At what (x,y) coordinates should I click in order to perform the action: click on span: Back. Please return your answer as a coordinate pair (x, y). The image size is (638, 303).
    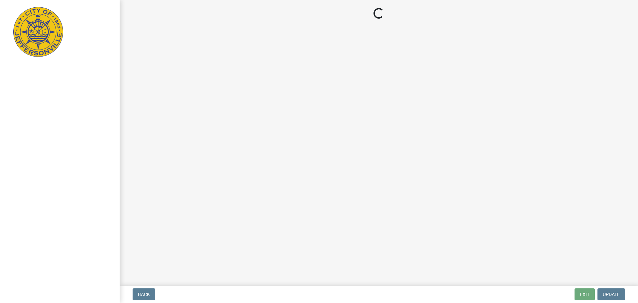
    Looking at the image, I should click on (144, 294).